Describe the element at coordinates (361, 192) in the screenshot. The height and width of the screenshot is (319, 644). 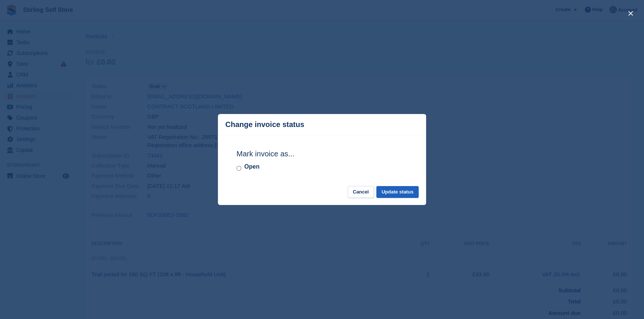
I see `button: Cancel` at that location.